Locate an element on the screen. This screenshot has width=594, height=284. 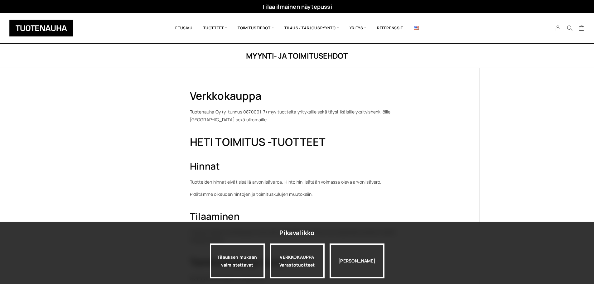
span: Toimitustiedot is located at coordinates (256, 28).